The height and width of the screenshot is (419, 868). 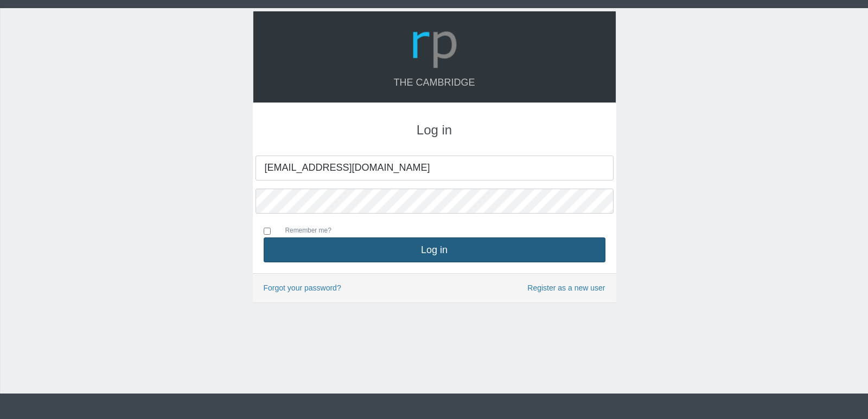 I want to click on h3: Log in, so click(x=434, y=130).